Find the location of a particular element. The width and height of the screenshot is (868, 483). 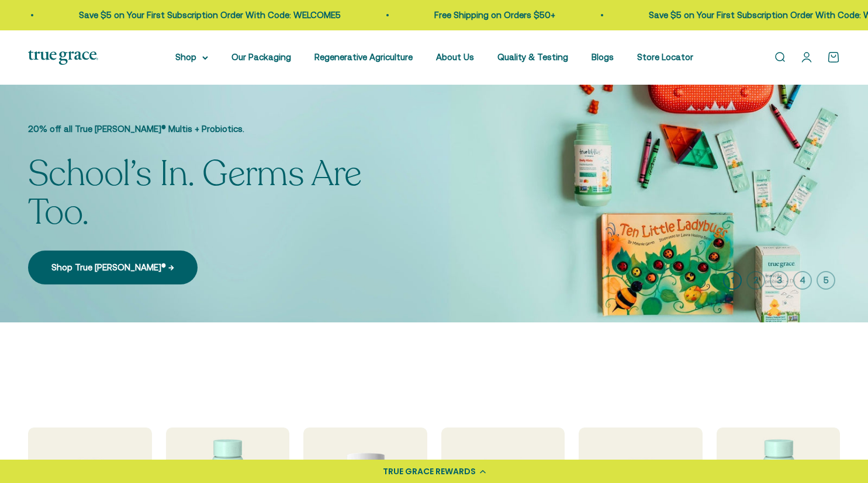

button: 4 is located at coordinates (803, 280).